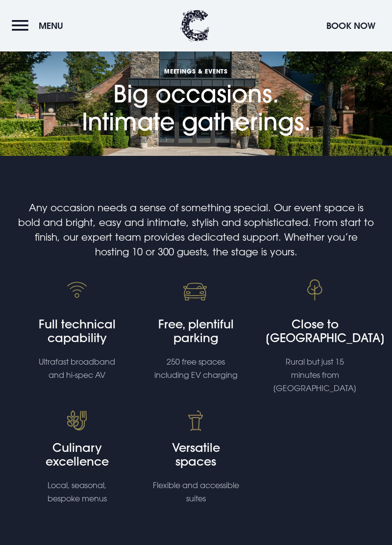  What do you see at coordinates (77, 420) in the screenshot?
I see `img: bespoke food menu event venue Bangor, Northern Ireland` at bounding box center [77, 420].